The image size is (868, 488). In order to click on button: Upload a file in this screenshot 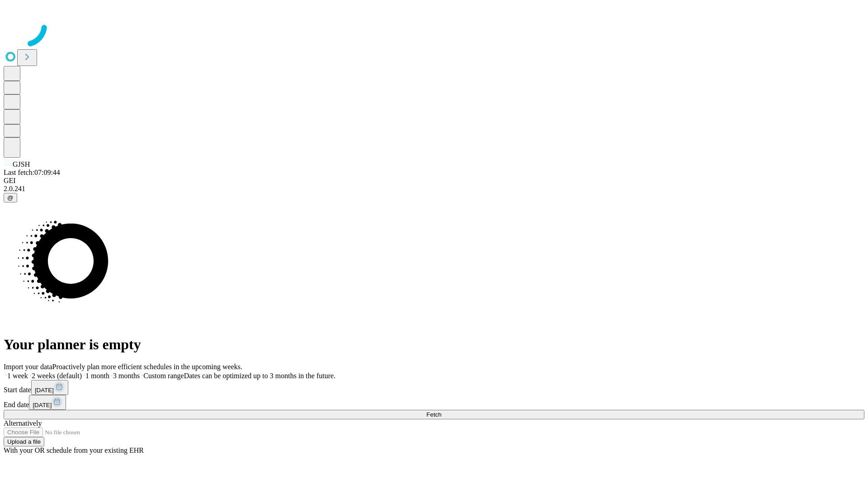, I will do `click(24, 442)`.